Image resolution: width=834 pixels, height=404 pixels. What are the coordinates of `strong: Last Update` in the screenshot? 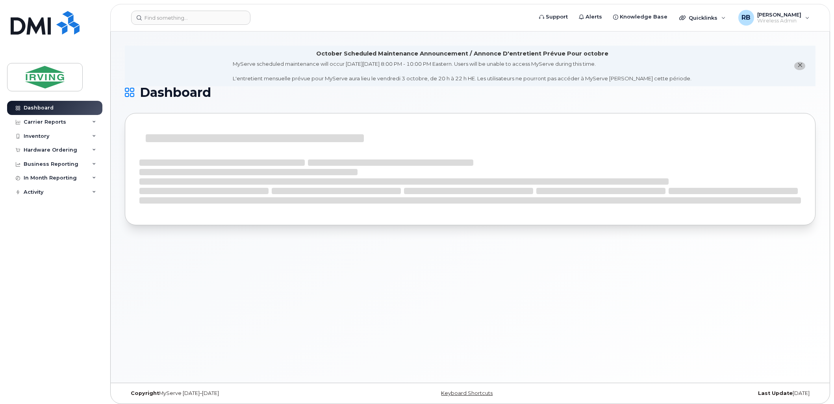 It's located at (775, 393).